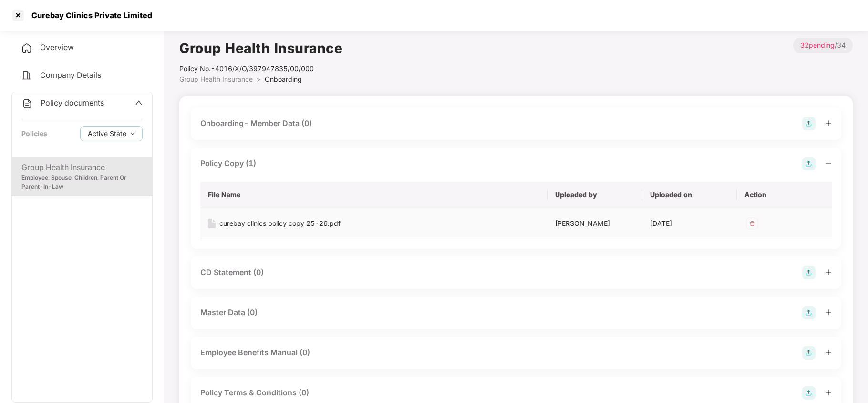 Image resolution: width=868 pixels, height=403 pixels. I want to click on span: Active State, so click(107, 134).